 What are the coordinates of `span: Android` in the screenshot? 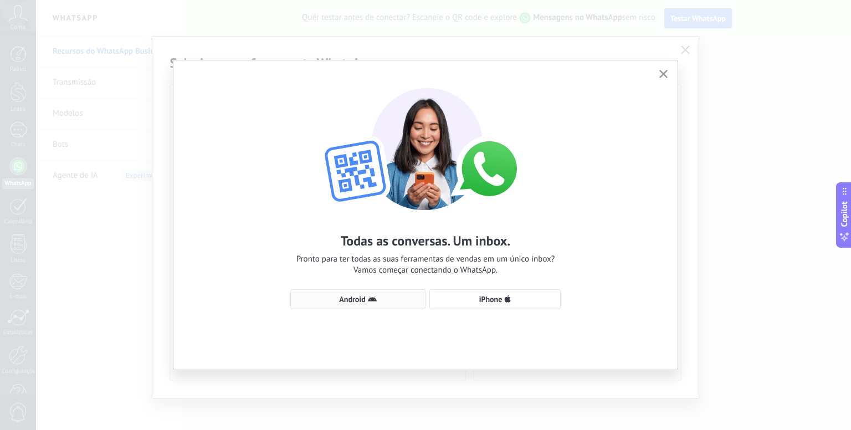 It's located at (352, 299).